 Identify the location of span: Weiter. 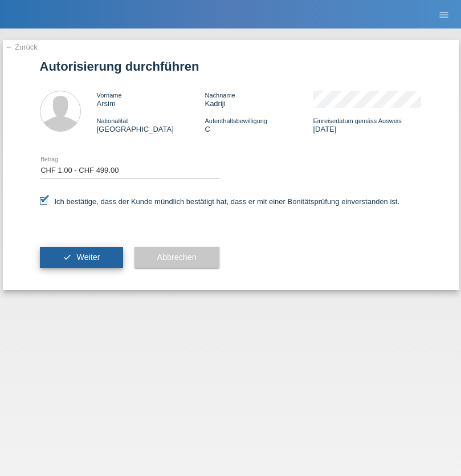
(87, 257).